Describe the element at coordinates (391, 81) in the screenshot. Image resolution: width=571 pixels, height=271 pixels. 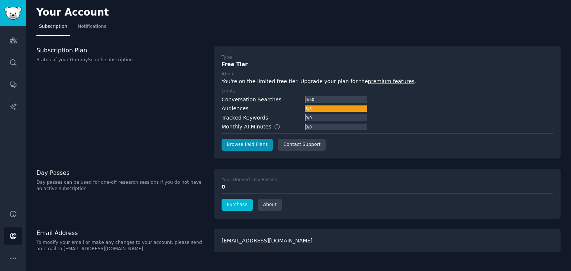
I see `a: premium features` at that location.